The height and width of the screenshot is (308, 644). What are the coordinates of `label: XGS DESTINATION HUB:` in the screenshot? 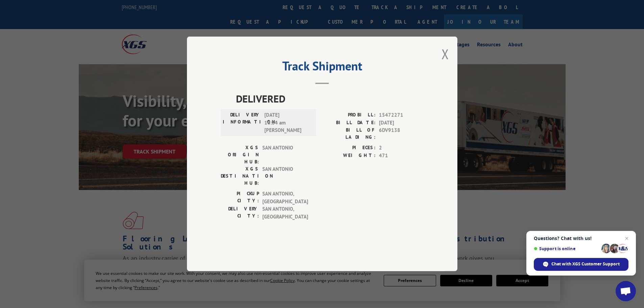 It's located at (240, 176).